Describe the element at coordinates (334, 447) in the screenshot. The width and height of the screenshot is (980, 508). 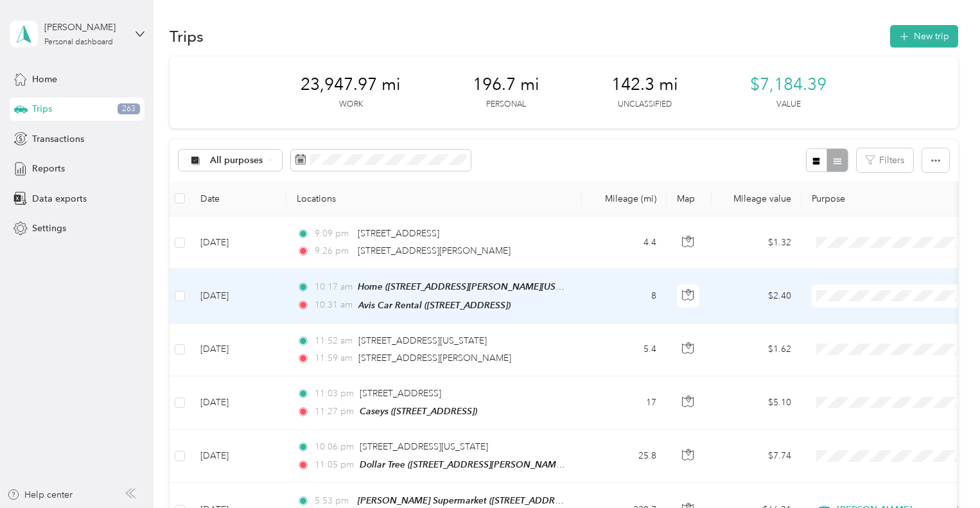
I see `span: 10:06 pm` at that location.